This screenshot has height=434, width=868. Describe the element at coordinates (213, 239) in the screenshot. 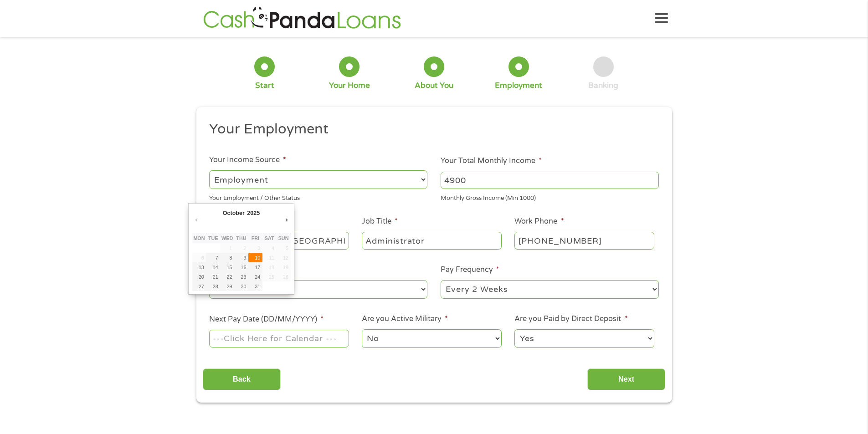

I see `abbr: Tuesday` at that location.